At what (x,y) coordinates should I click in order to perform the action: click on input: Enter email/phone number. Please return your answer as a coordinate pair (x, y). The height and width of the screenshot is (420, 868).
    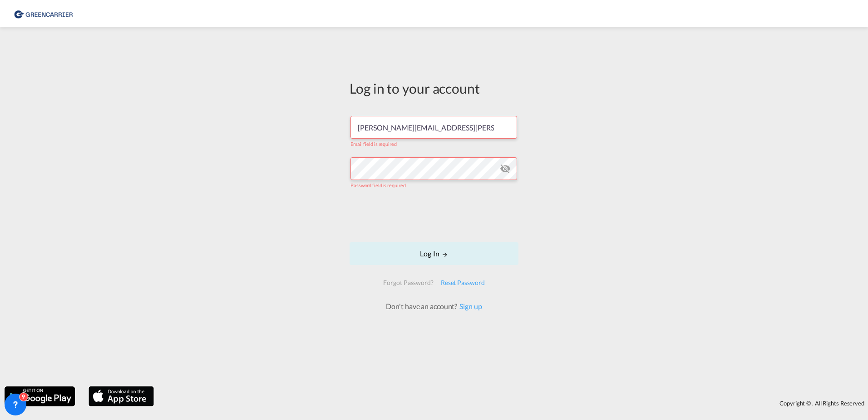
    Looking at the image, I should click on (434, 127).